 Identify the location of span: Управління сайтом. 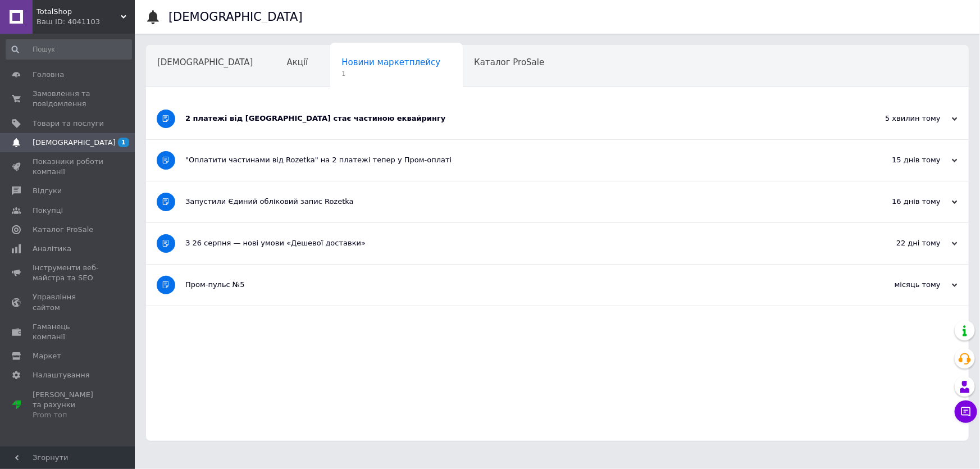
(68, 303).